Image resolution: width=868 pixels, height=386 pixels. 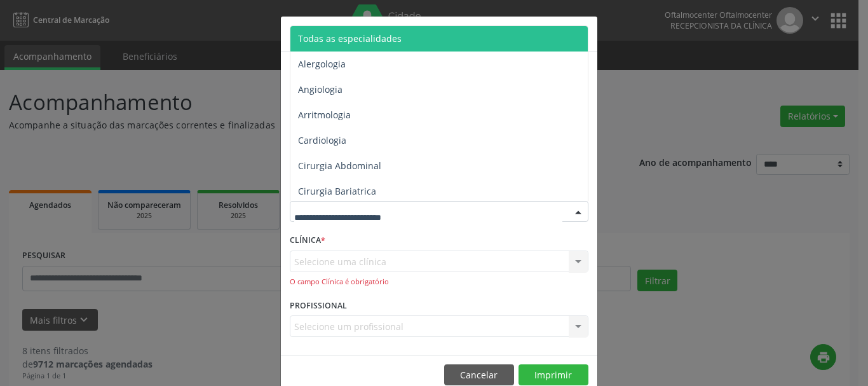 What do you see at coordinates (362, 34) in the screenshot?
I see `h5: Relatório de agendamentos` at bounding box center [362, 34].